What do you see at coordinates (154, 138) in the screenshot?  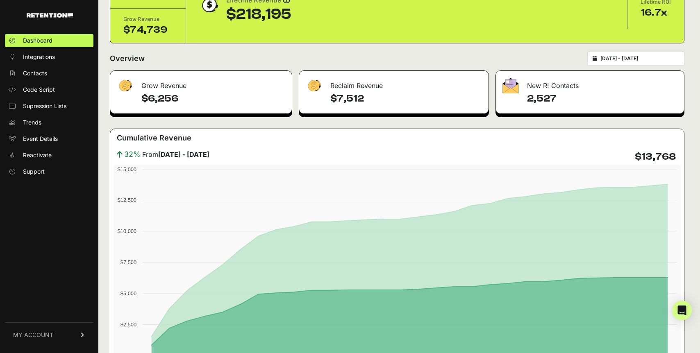 I see `h3: Cumulative Revenue` at bounding box center [154, 138].